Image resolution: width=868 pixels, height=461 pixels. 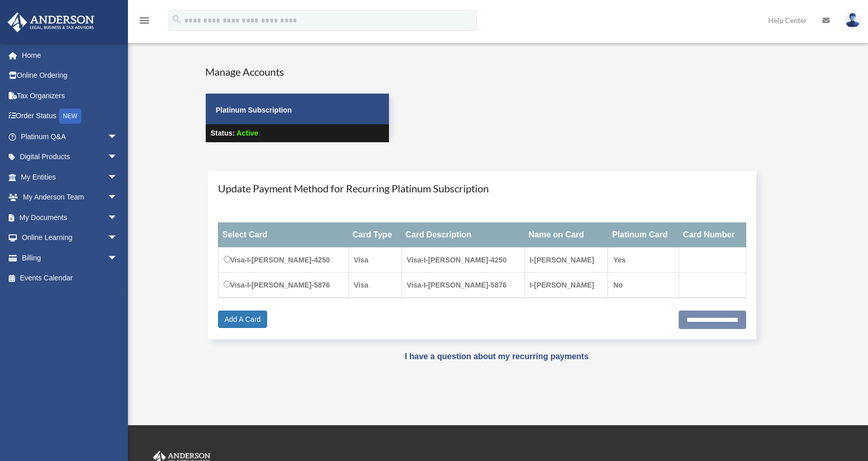 I want to click on a: My Documentsarrow_drop_down, so click(x=70, y=217).